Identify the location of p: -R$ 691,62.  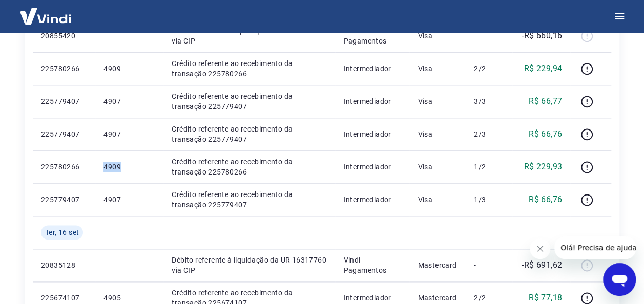
(542, 265).